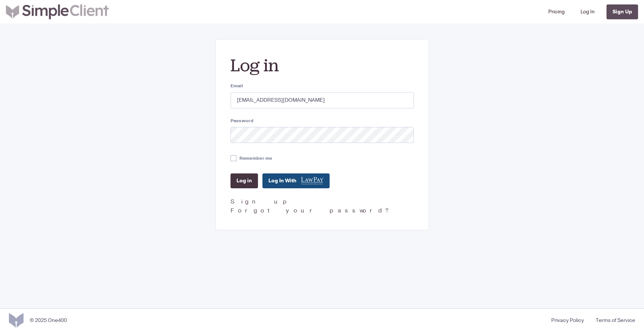 The height and width of the screenshot is (332, 644). Describe the element at coordinates (311, 210) in the screenshot. I see `a: Forgot your password?` at that location.